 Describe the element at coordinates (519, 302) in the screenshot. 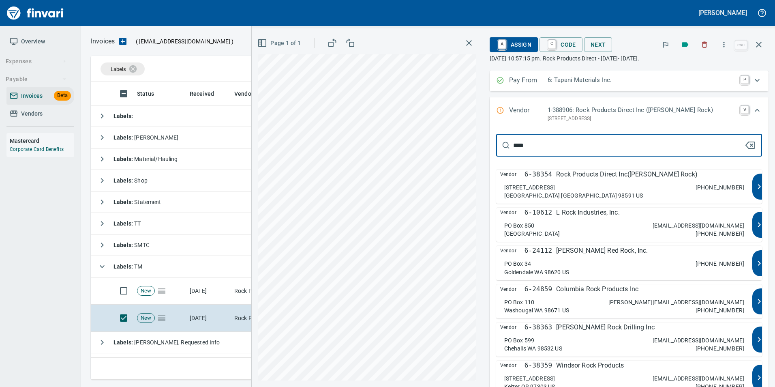

I see `p: PO Box 110` at that location.